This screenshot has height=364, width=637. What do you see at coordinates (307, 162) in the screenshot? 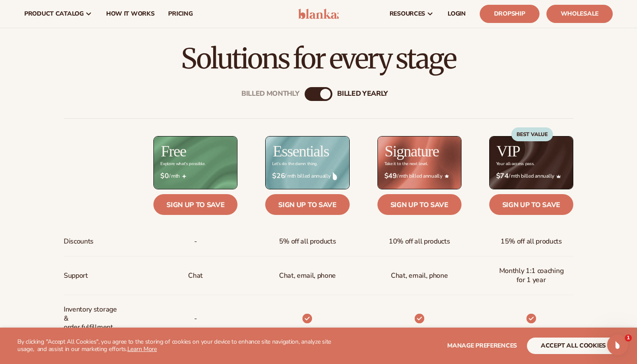
I see `img: Essentials_BG_9050f826-5aa9-47d9-a362-757b82c62641.jpg` at bounding box center [307, 162].